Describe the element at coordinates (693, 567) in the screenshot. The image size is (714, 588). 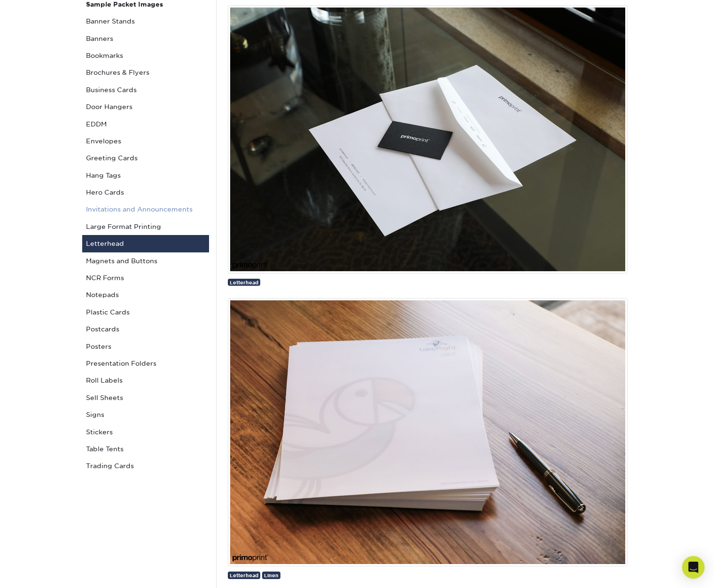
I see `div: Open Intercom Messenger` at that location.